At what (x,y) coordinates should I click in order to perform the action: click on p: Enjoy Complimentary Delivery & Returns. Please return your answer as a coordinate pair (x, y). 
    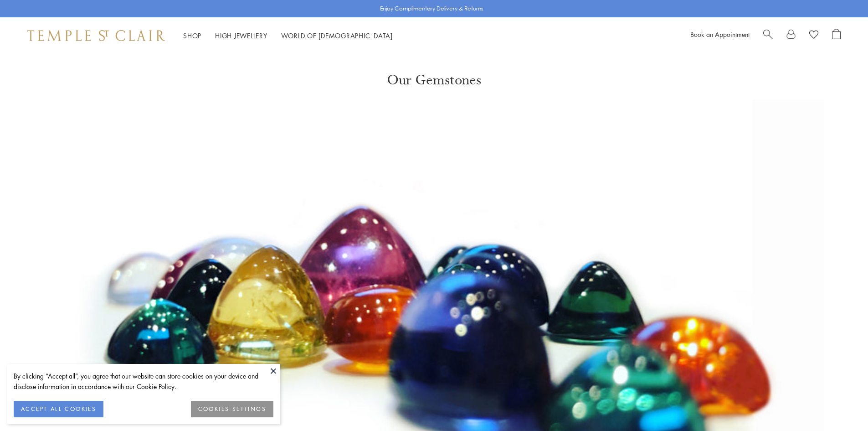
    Looking at the image, I should click on (431, 9).